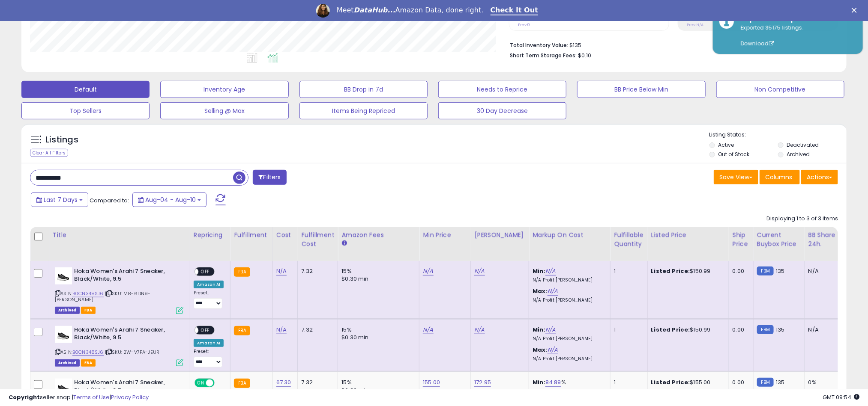 The height and width of the screenshot is (406, 868). I want to click on span: Columns, so click(778, 177).